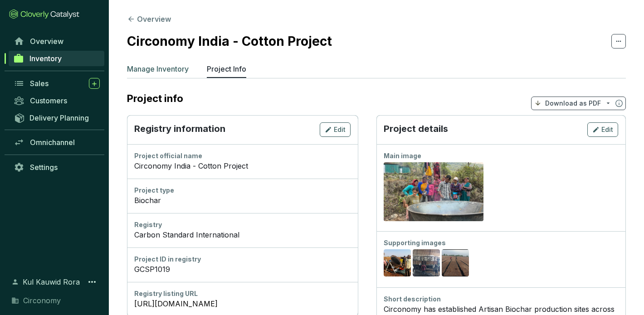 The height and width of the screenshot is (315, 644). Describe the element at coordinates (416, 130) in the screenshot. I see `p: Project details` at that location.